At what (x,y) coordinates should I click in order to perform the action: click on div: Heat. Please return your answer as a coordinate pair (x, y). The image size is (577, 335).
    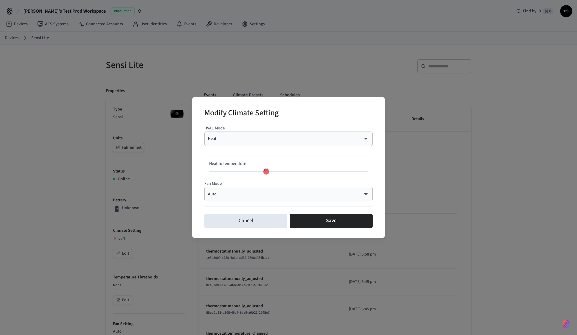
    Looking at the image, I should click on (289, 139).